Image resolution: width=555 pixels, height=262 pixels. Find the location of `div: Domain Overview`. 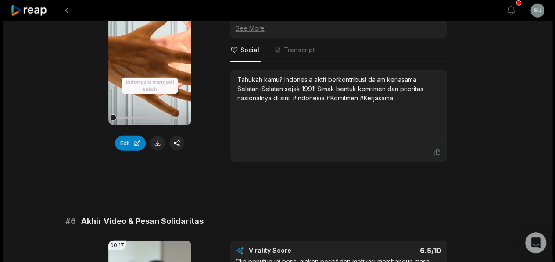

div: Domain Overview is located at coordinates (56, 54).